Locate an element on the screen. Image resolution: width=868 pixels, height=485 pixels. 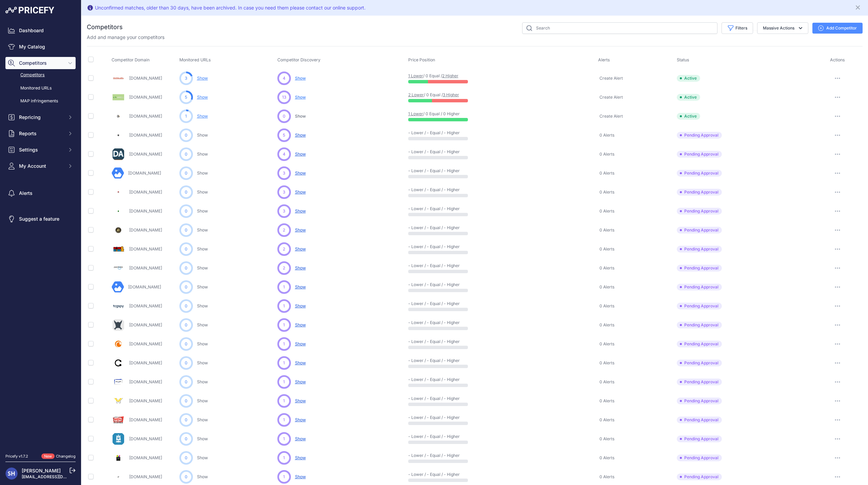
button: Add Competitor is located at coordinates (838, 28).